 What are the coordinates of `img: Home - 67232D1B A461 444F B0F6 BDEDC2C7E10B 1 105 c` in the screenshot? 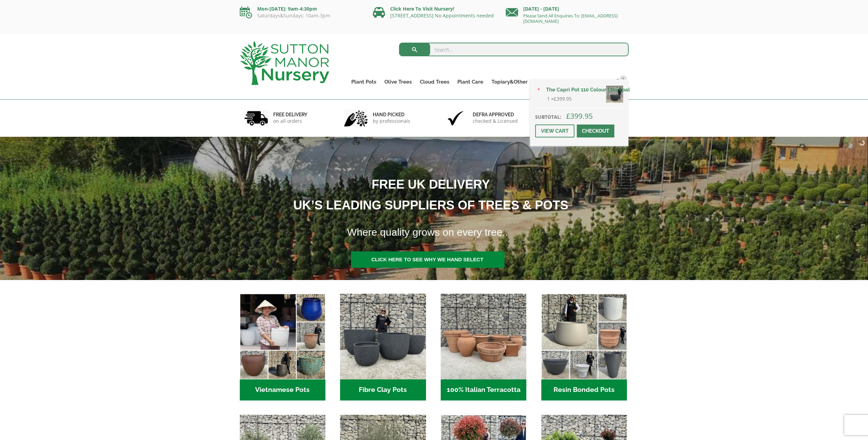 It's located at (584, 337).